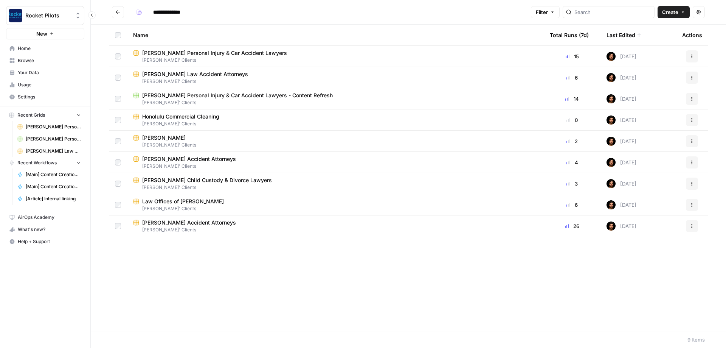 This screenshot has width=726, height=348. Describe the element at coordinates (45, 85) in the screenshot. I see `a: Usage` at that location.